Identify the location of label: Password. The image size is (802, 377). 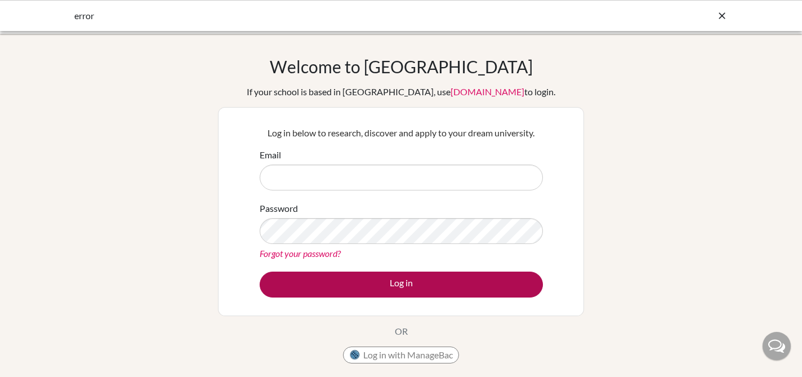
(279, 208).